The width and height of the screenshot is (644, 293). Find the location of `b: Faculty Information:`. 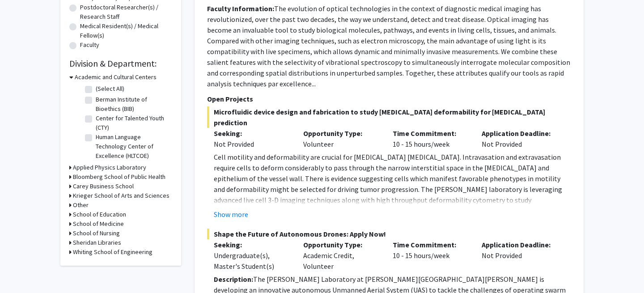

b: Faculty Information: is located at coordinates (241, 9).